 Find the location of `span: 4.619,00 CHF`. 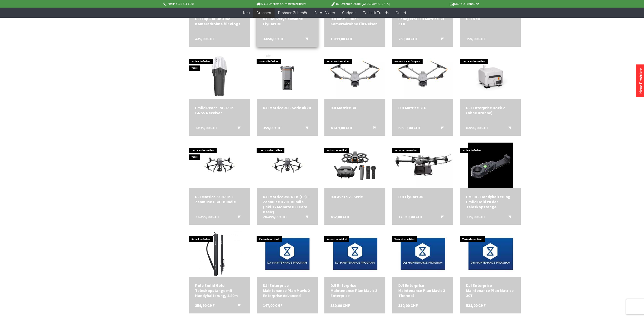

span: 4.619,00 CHF is located at coordinates (342, 128).